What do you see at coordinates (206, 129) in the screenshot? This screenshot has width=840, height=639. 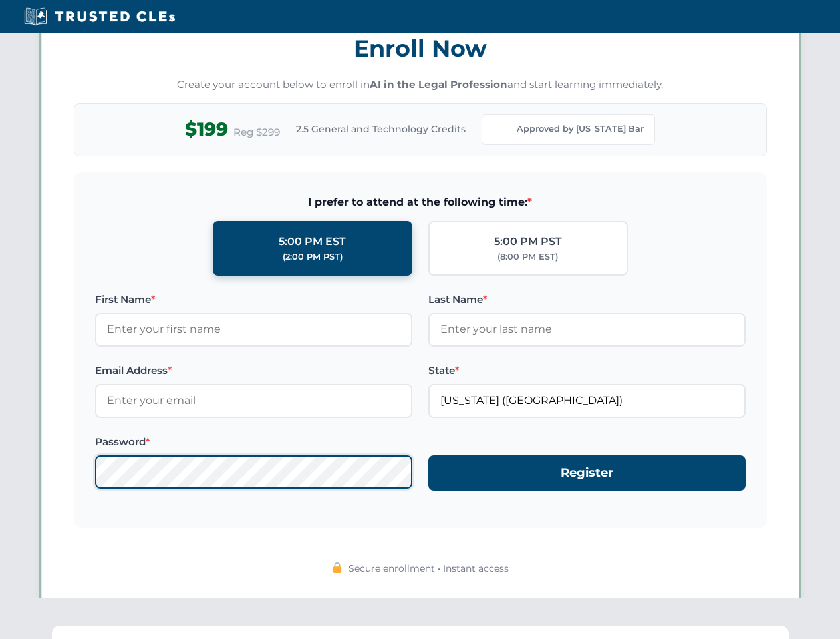 I see `span: $199` at bounding box center [206, 129].